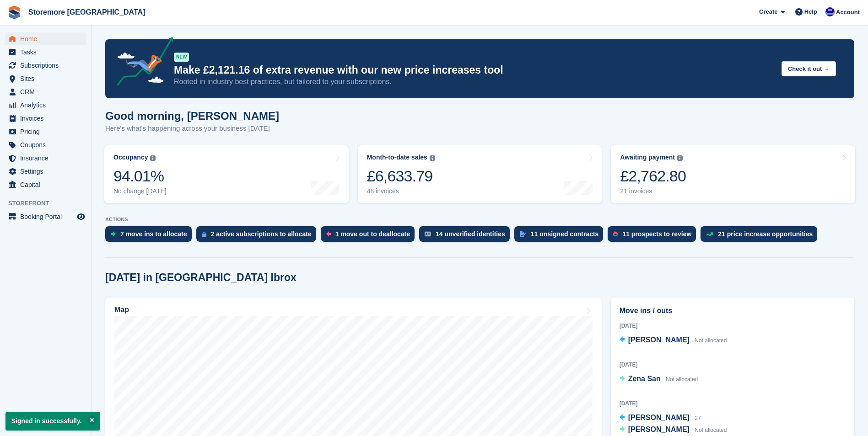 The width and height of the screenshot is (868, 436). I want to click on span: Invoices, so click(48, 118).